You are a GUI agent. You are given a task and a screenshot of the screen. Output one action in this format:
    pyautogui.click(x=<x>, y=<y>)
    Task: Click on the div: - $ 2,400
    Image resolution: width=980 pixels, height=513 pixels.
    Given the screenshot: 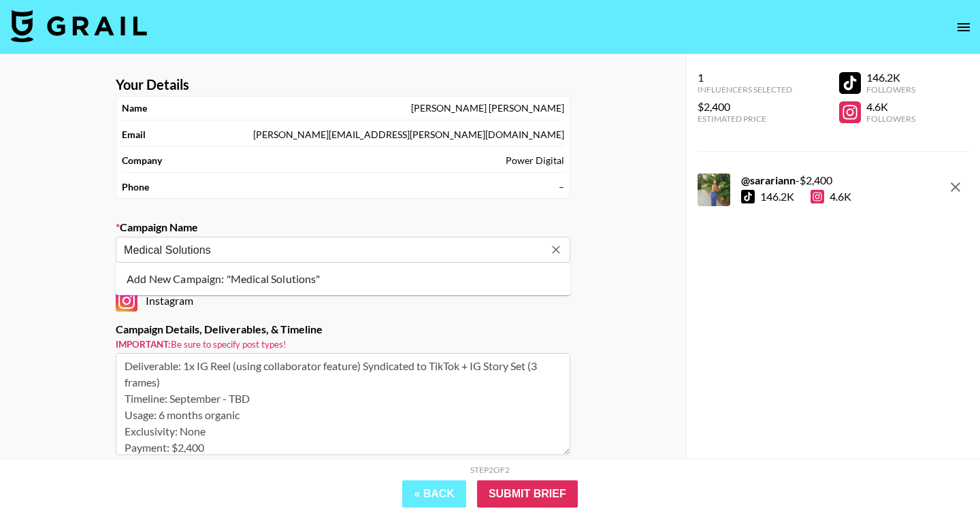 What is the action you would take?
    pyautogui.click(x=796, y=181)
    